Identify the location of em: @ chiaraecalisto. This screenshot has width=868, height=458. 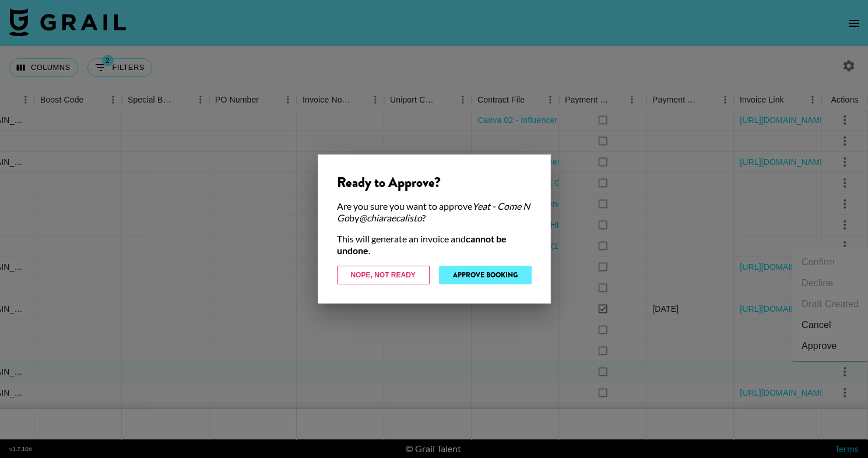
(391, 218).